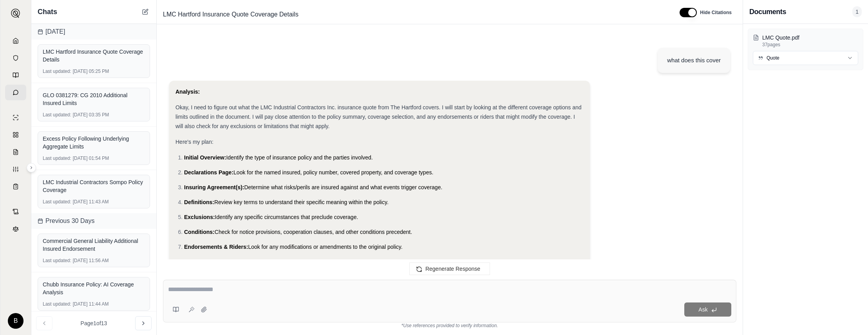 The height and width of the screenshot is (335, 868). I want to click on span: Okay, I need to figure out what the LMC Industrial Contractors Inc. insurance quote from The Hart..., so click(378, 117).